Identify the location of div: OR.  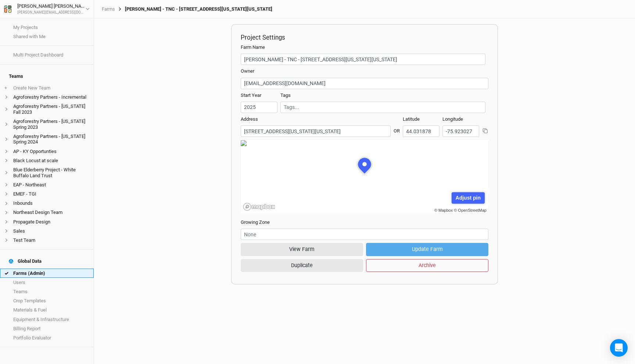
(396, 128).